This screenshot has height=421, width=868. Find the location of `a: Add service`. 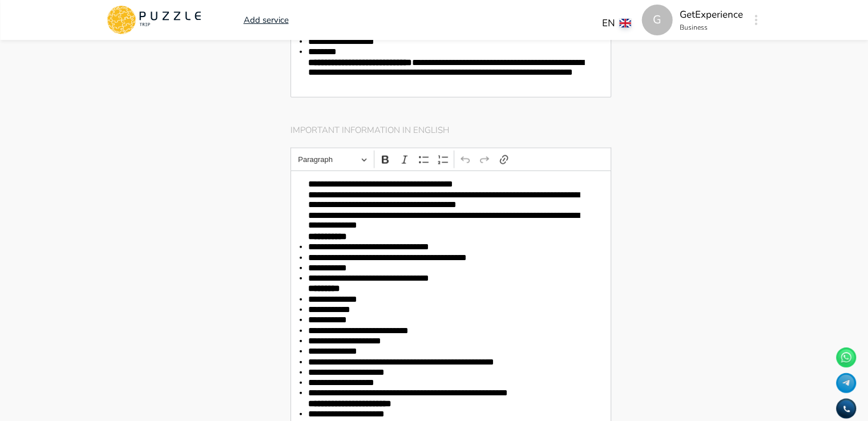

a: Add service is located at coordinates (266, 20).